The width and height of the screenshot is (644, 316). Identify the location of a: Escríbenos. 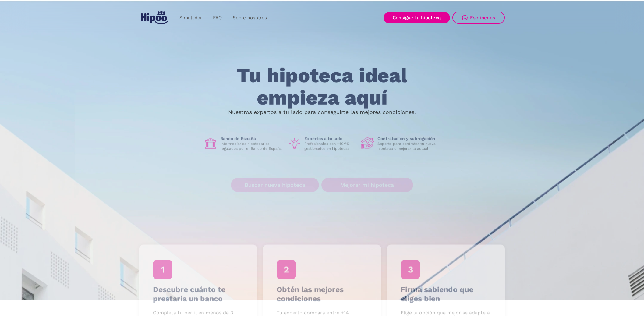
(479, 18).